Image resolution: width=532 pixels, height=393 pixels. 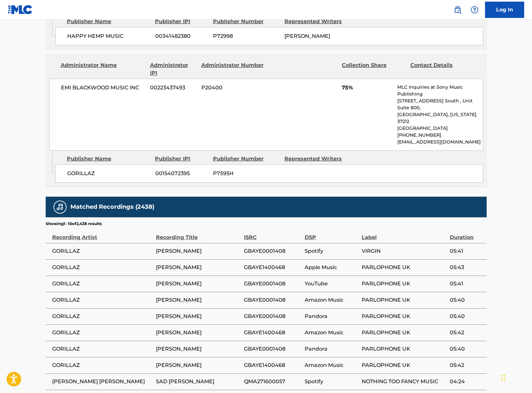 What do you see at coordinates (112, 207) in the screenshot?
I see `h5: Matched Recordings (2438)` at bounding box center [112, 207].